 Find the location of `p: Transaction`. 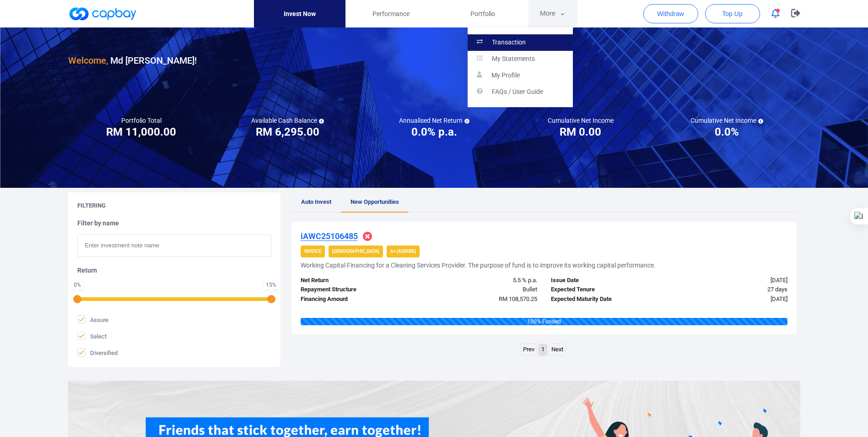

p: Transaction is located at coordinates (509, 43).